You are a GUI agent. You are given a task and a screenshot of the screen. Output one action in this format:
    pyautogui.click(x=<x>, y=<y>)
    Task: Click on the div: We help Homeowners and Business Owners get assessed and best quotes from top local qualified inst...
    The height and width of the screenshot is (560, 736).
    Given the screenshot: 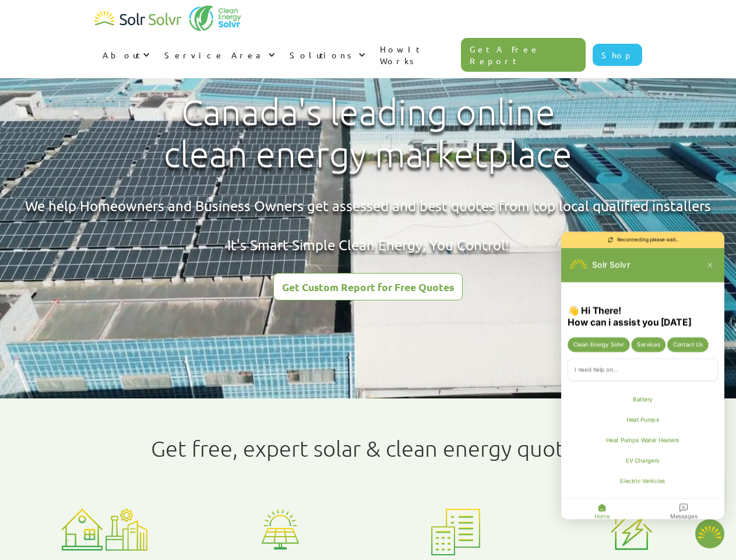 What is the action you would take?
    pyautogui.click(x=368, y=225)
    